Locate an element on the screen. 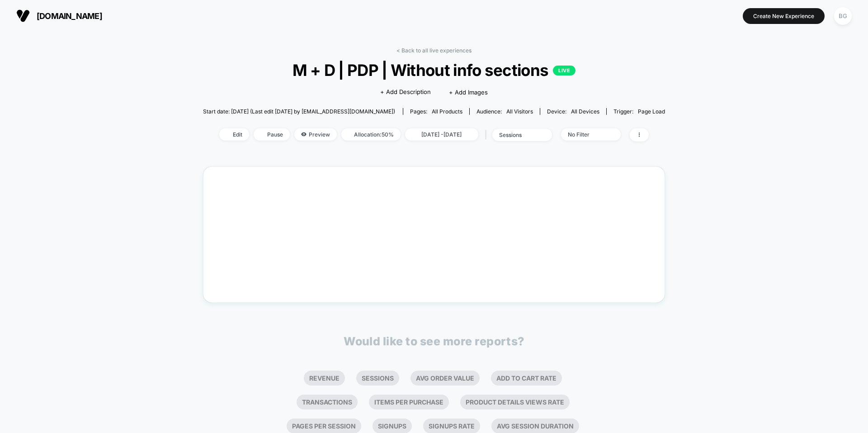  p: LIVE is located at coordinates (564, 70).